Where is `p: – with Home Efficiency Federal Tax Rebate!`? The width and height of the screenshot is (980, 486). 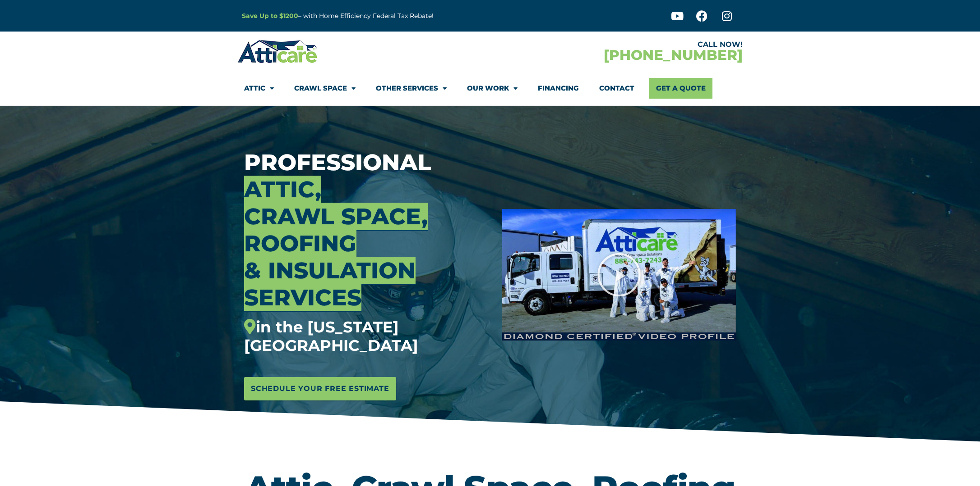 p: – with Home Efficiency Federal Tax Rebate! is located at coordinates (388, 16).